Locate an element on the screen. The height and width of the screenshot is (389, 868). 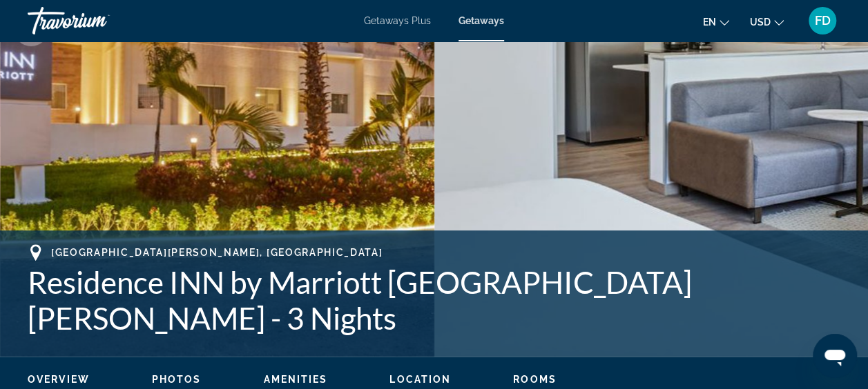
a: Travorium is located at coordinates (96, 21).